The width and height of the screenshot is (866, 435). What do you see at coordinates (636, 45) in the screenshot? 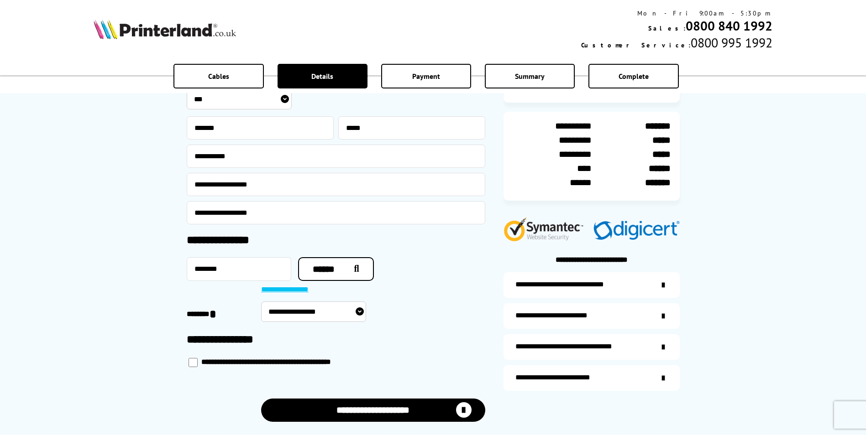
I see `span: Customer Service:` at bounding box center [636, 45].